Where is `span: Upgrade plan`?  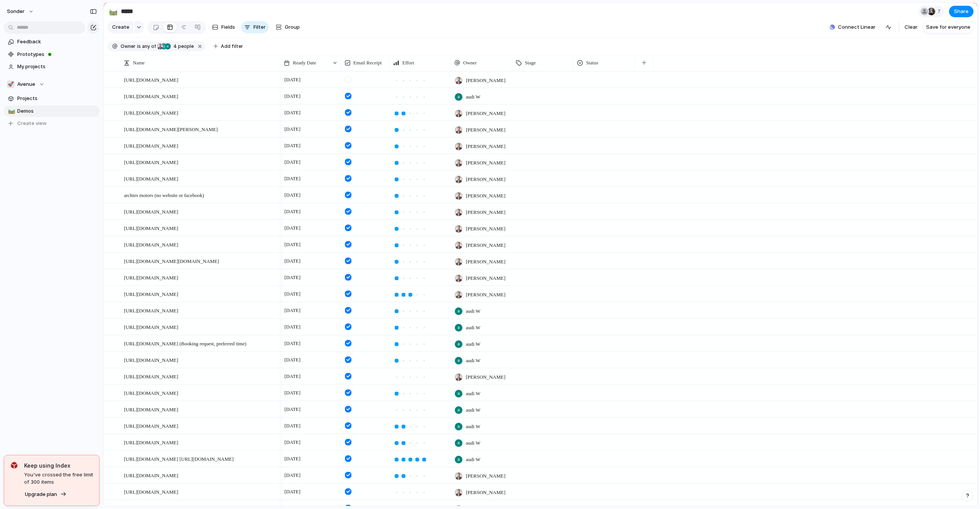
span: Upgrade plan is located at coordinates (41, 494).